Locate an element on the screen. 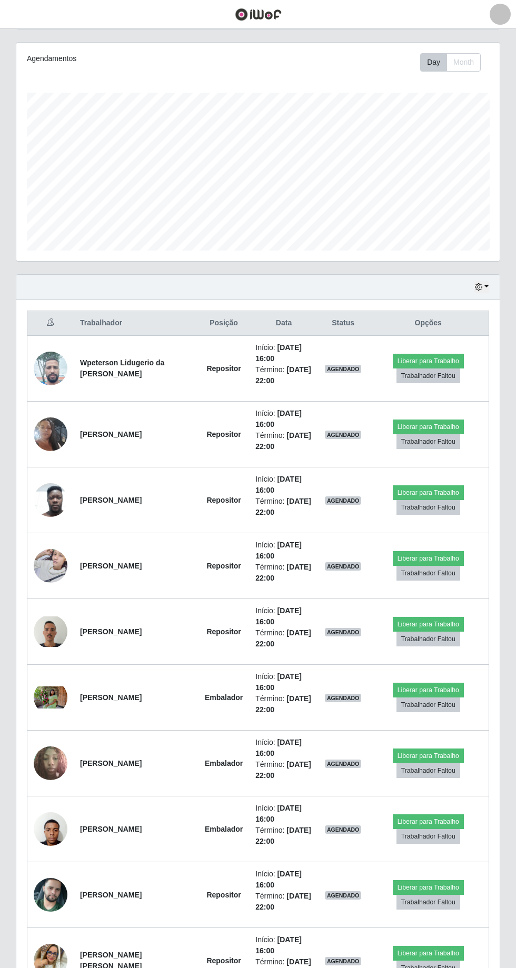 This screenshot has width=516, height=968. th: Opções is located at coordinates (428, 323).